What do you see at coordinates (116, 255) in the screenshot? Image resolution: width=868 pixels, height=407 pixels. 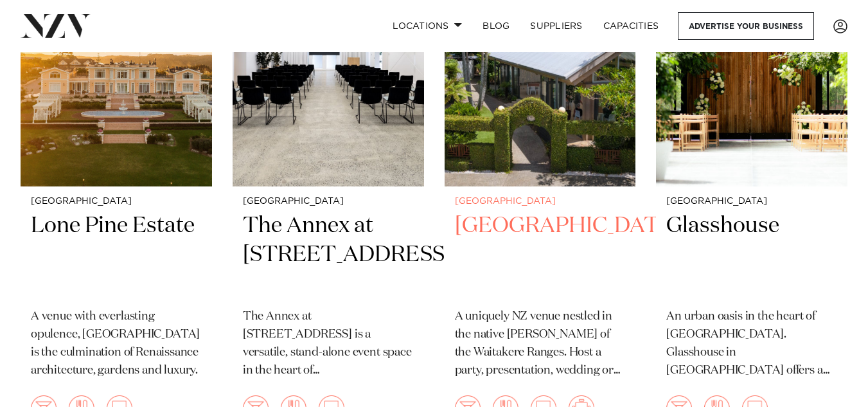 I see `h2: Lone Pine Estate` at bounding box center [116, 255].